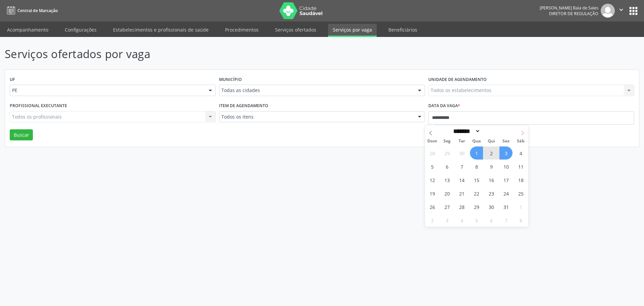 Image resolution: width=644 pixels, height=306 pixels. What do you see at coordinates (476, 220) in the screenshot?
I see `span: Novembro 5, 2025` at bounding box center [476, 220].